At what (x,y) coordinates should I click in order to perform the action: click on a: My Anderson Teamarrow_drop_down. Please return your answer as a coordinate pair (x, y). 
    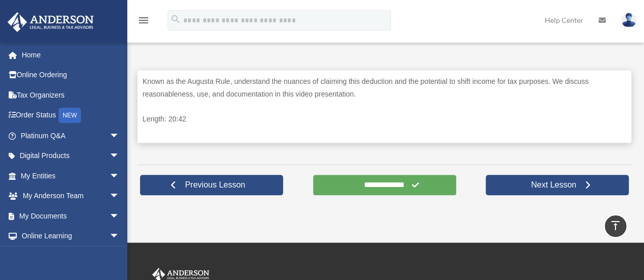
    Looking at the image, I should click on (71, 197).